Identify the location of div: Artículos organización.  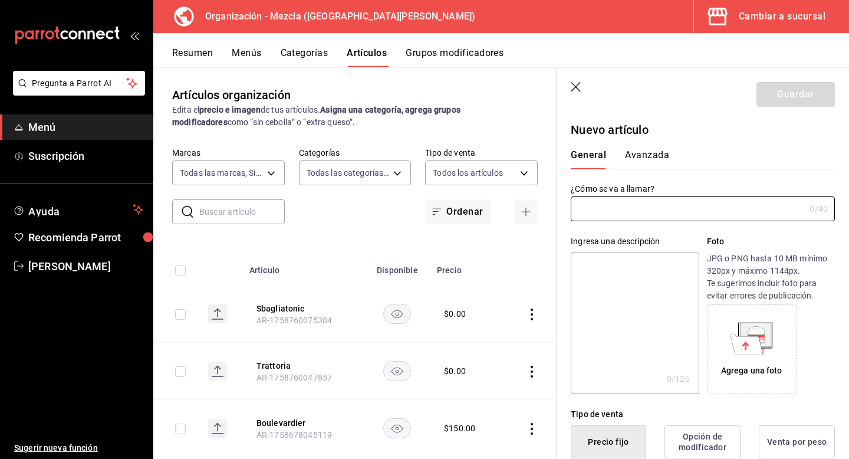
(231, 95).